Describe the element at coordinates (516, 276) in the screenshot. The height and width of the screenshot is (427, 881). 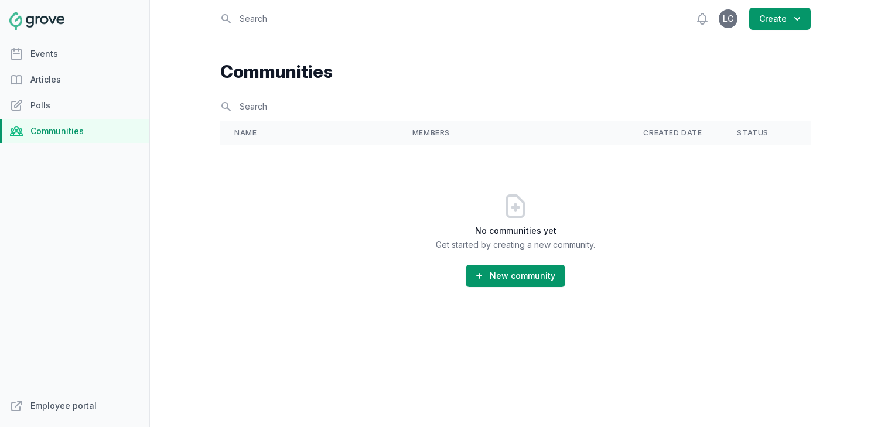
I see `button: New community` at that location.